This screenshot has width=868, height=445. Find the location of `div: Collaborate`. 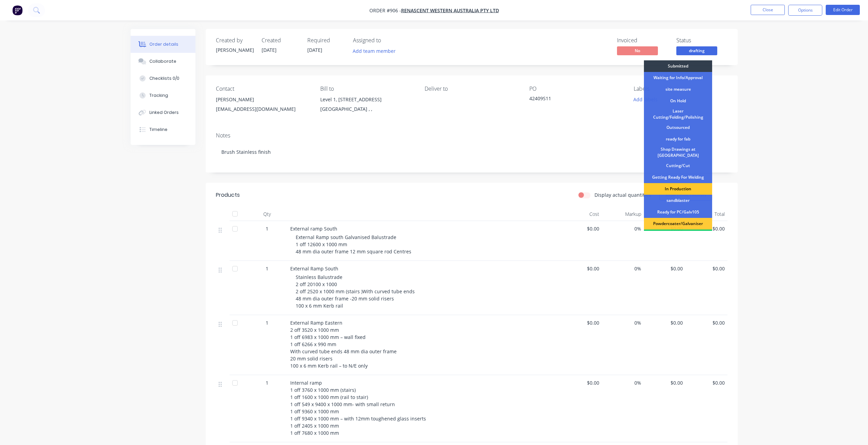

div: Collaborate is located at coordinates (163, 62).